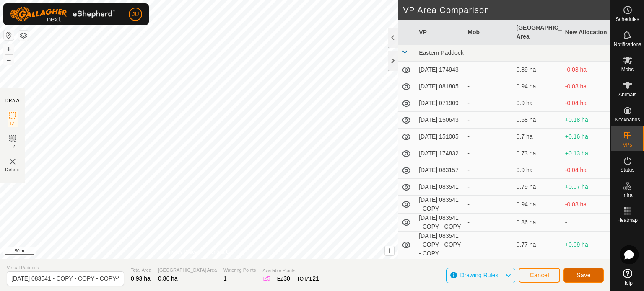  Describe the element at coordinates (538, 222) in the screenshot. I see `td: 0.86 ha` at that location.